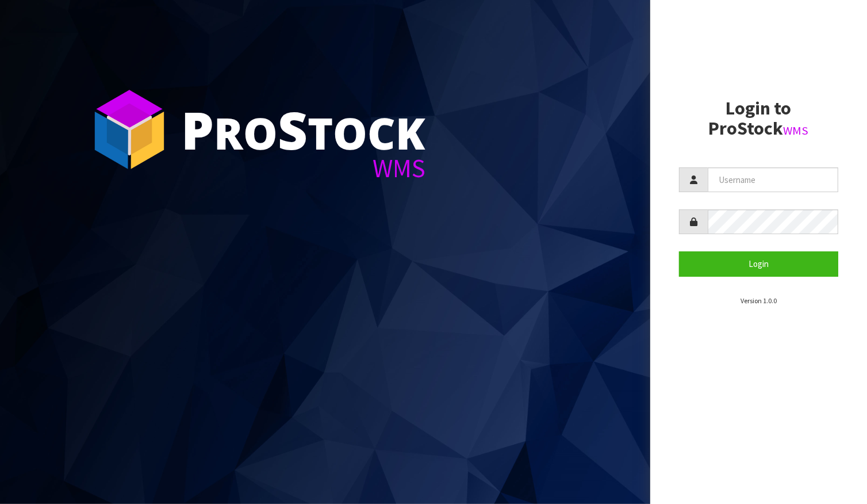 Image resolution: width=867 pixels, height=504 pixels. I want to click on small: Version 1.0.0, so click(759, 300).